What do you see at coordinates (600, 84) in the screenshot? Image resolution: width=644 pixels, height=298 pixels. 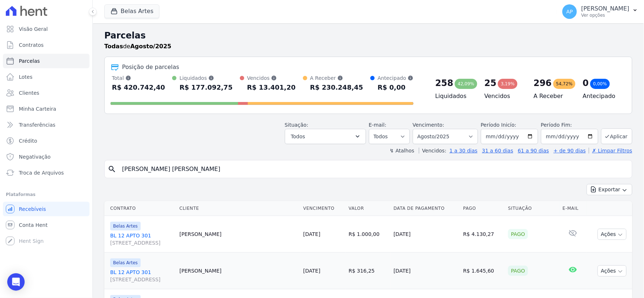 I see `div: 0,00%` at bounding box center [600, 84].